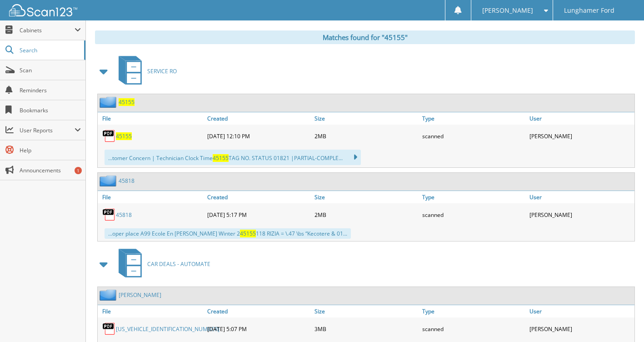 This screenshot has width=644, height=342. What do you see at coordinates (50, 150) in the screenshot?
I see `span: Help` at bounding box center [50, 150].